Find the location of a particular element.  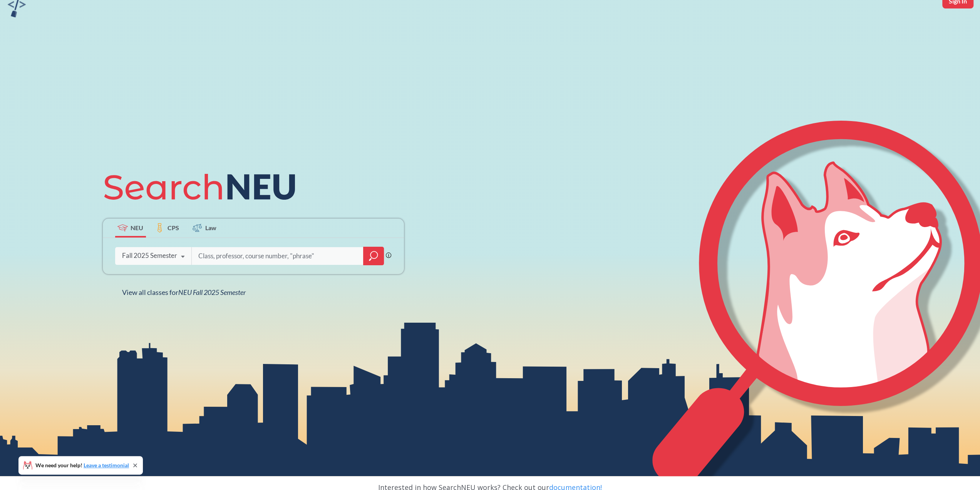

span: NEU Fall 2025 Semester is located at coordinates (212, 292).